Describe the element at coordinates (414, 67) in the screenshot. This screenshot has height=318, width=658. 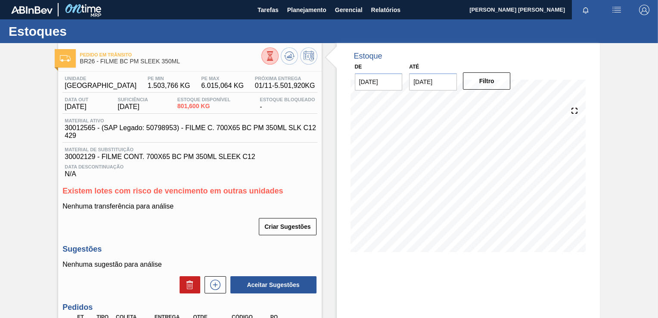
I see `label: Até` at that location.